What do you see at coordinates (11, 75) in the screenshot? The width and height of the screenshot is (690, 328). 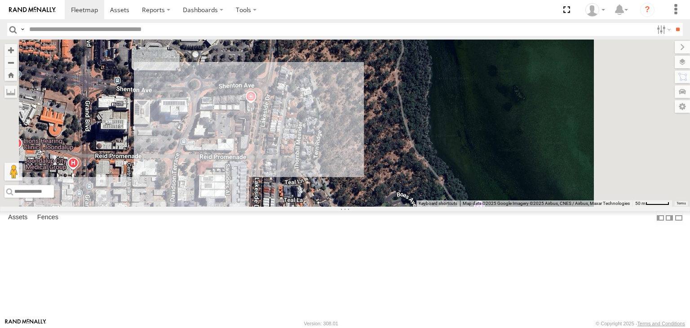 I see `button: Zoom Home` at bounding box center [11, 75].